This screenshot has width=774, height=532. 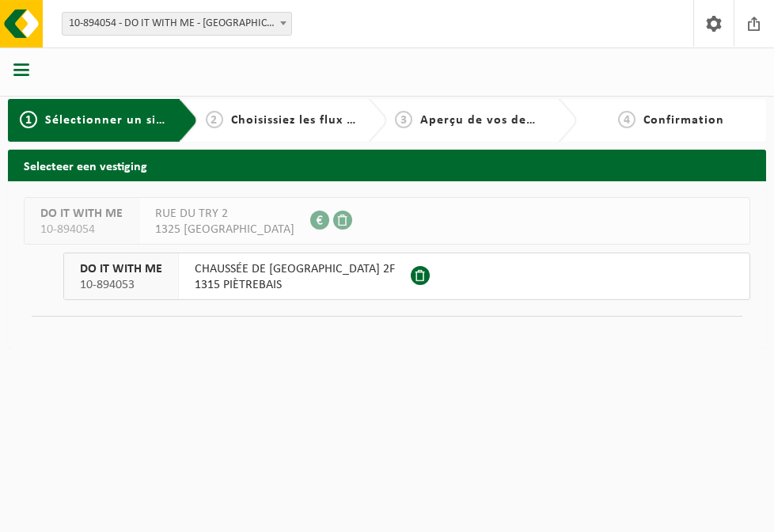 What do you see at coordinates (294, 285) in the screenshot?
I see `span: 1315 PIÈTREBAIS` at bounding box center [294, 285].